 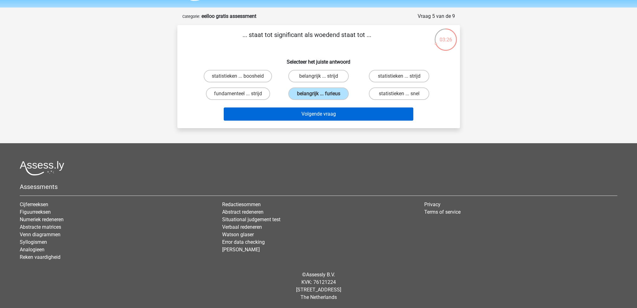 What do you see at coordinates (32, 249) in the screenshot?
I see `a: Analogieen` at bounding box center [32, 249].